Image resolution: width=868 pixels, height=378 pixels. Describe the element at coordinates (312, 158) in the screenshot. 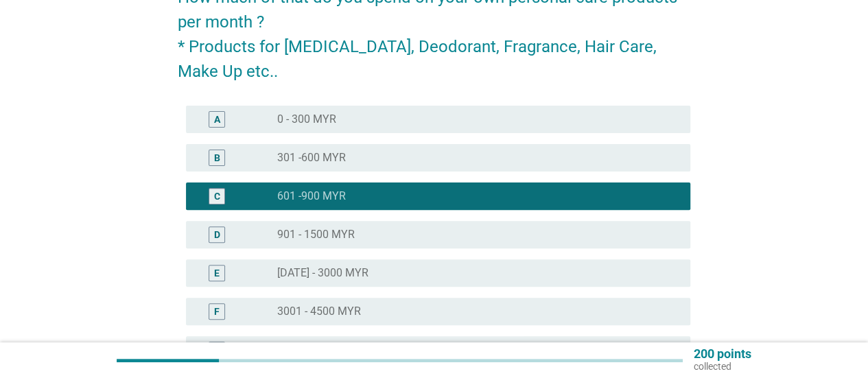

I see `label: 301 -600 MYR` at that location.